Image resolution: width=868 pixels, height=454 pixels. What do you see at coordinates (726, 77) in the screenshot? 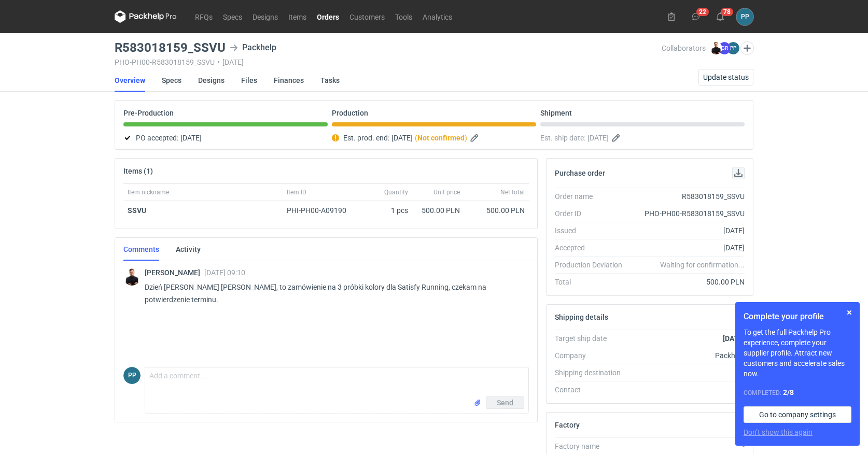
I see `span: Update status` at bounding box center [726, 77].